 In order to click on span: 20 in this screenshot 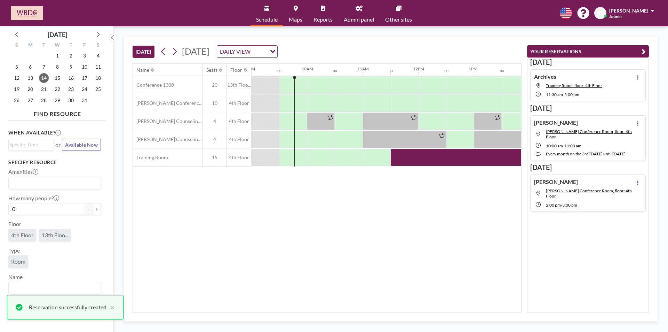, I will do `click(215, 85)`.